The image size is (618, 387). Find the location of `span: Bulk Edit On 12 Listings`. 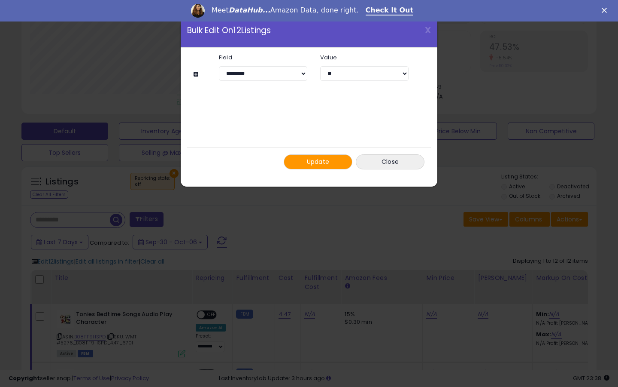

span: Bulk Edit On 12 Listings is located at coordinates (229, 30).